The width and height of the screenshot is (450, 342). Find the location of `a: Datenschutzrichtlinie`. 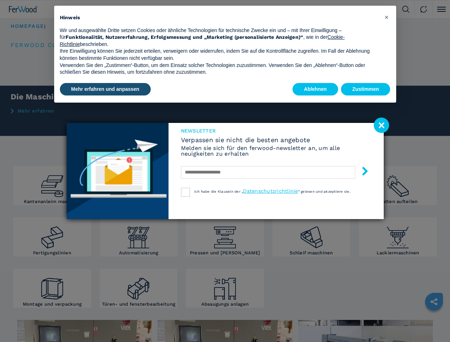

a: Datenschutzrichtlinie is located at coordinates (271, 191).